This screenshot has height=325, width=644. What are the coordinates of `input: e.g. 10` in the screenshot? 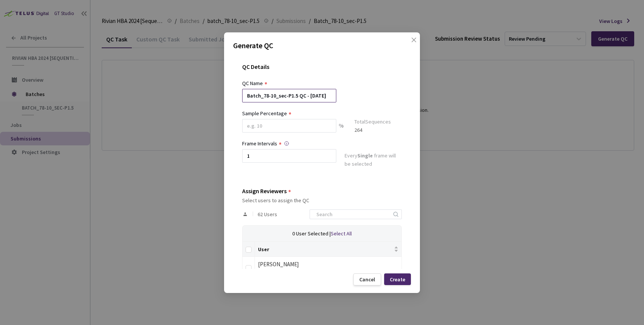 It's located at (289, 126).